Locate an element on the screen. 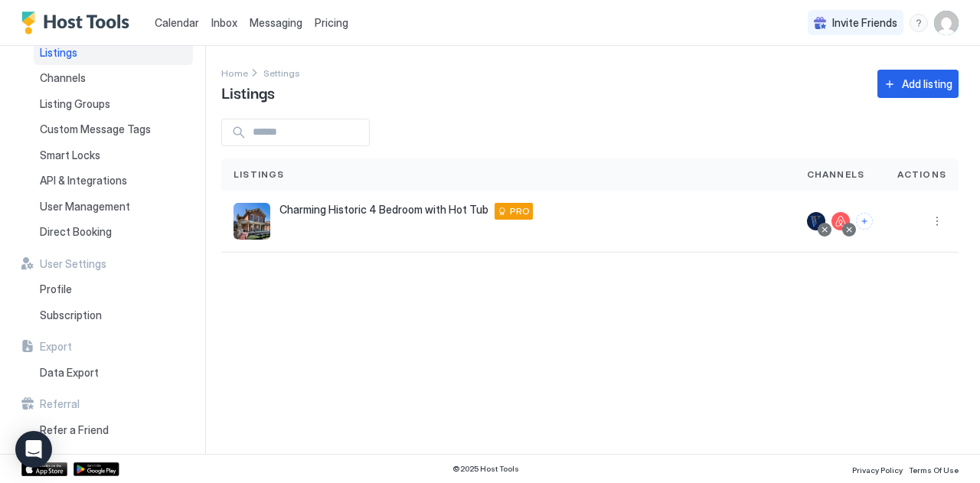  span: Invite Friends is located at coordinates (864, 23).